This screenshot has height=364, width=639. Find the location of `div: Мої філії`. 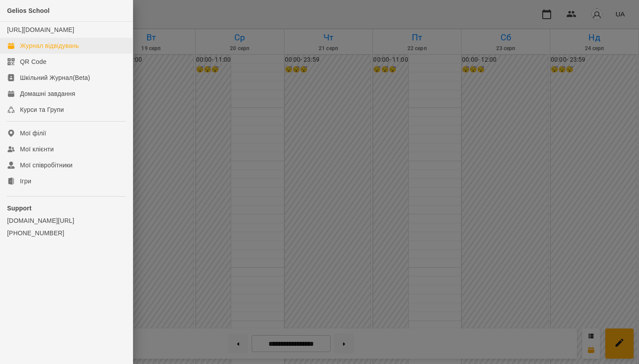

div: Мої філії is located at coordinates (33, 133).